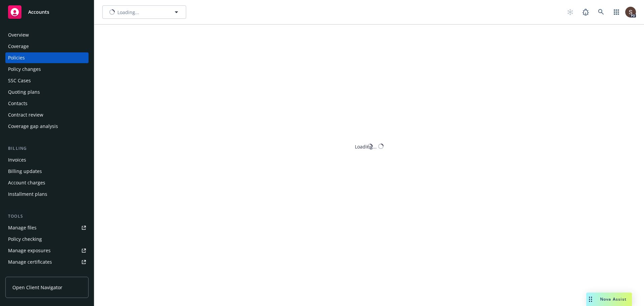 Image resolution: width=644 pixels, height=306 pixels. Describe the element at coordinates (27, 183) in the screenshot. I see `div: Account charges` at that location.